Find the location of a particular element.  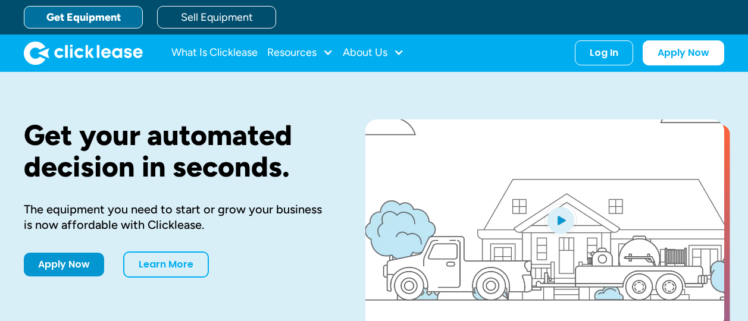

div: Log In is located at coordinates (604, 53).